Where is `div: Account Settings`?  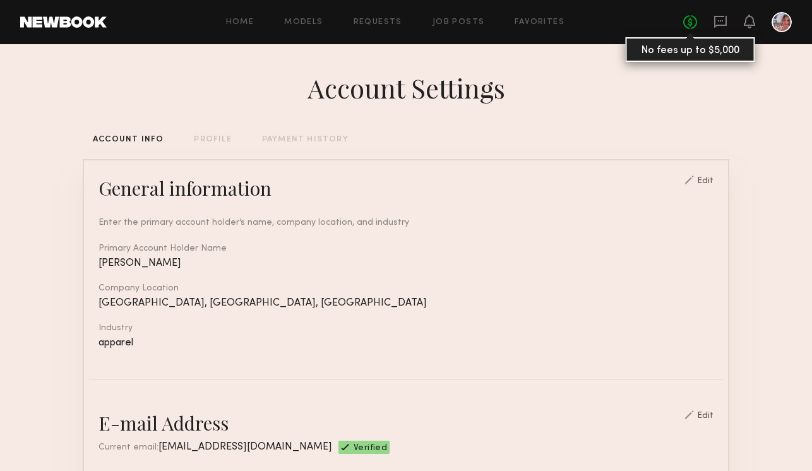
div: Account Settings is located at coordinates (406, 88).